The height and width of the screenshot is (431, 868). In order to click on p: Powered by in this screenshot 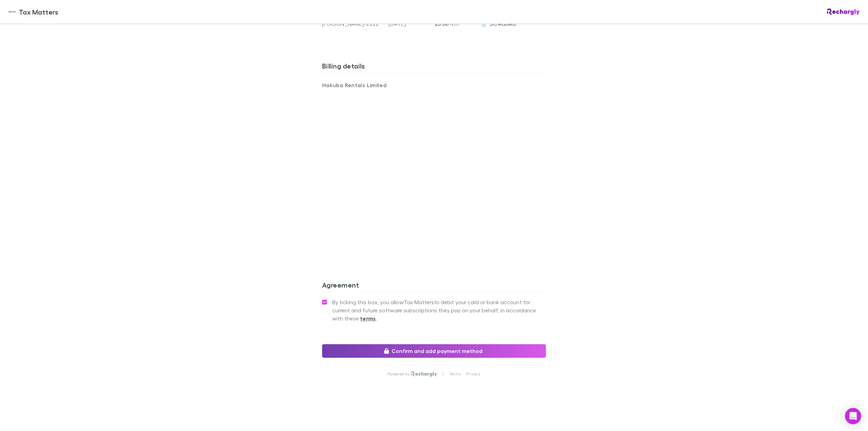, I will do `click(399, 374)`.